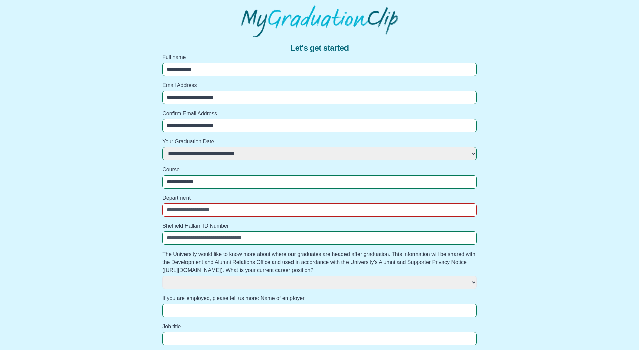 The height and width of the screenshot is (350, 639). I want to click on label: The University would like to know more about where our graduates are headed after graduation. Thi..., so click(319, 263).